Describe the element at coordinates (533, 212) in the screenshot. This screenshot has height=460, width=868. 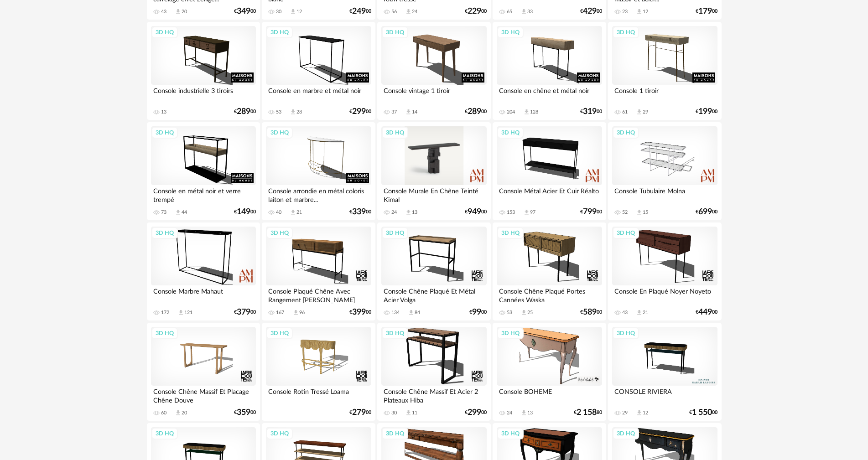
I see `div: 97` at that location.